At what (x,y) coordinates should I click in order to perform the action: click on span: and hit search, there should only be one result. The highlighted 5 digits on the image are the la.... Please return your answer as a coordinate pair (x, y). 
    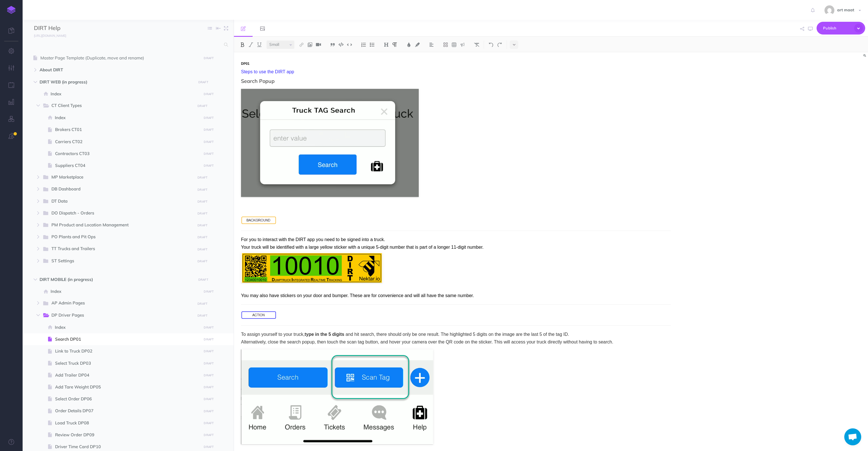
    Looking at the image, I should click on (458, 334).